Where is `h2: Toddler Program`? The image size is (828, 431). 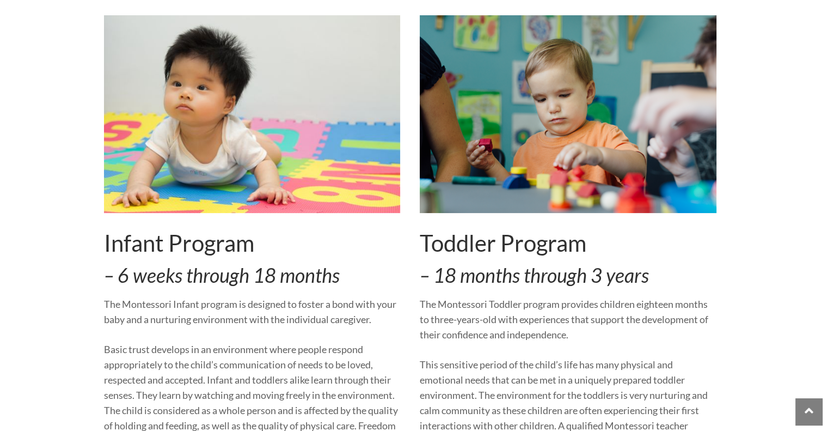
h2: Toddler Program is located at coordinates (568, 243).